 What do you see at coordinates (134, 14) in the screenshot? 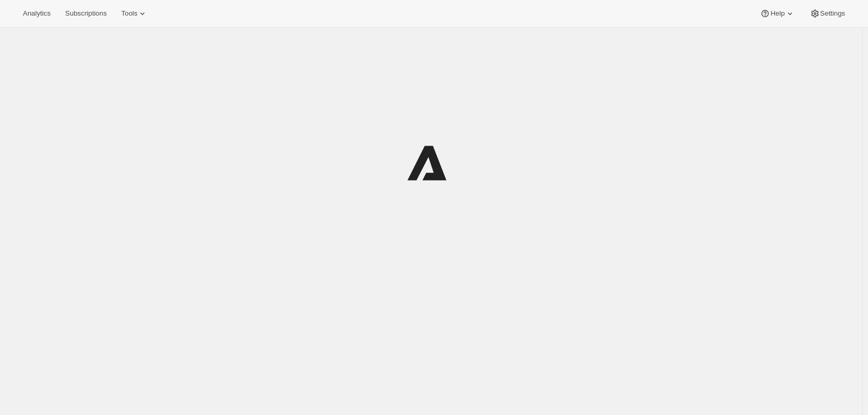
I see `button: Tools` at bounding box center [134, 14].